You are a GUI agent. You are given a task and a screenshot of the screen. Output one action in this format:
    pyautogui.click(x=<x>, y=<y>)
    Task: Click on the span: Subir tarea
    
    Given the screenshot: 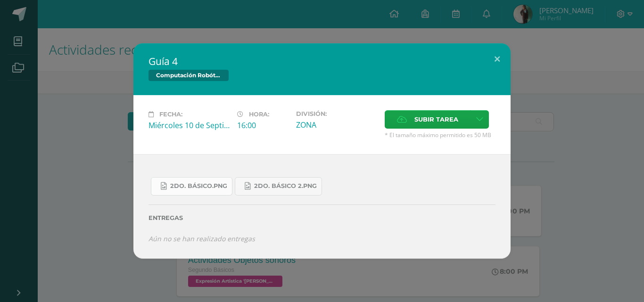 What is the action you would take?
    pyautogui.click(x=436, y=119)
    